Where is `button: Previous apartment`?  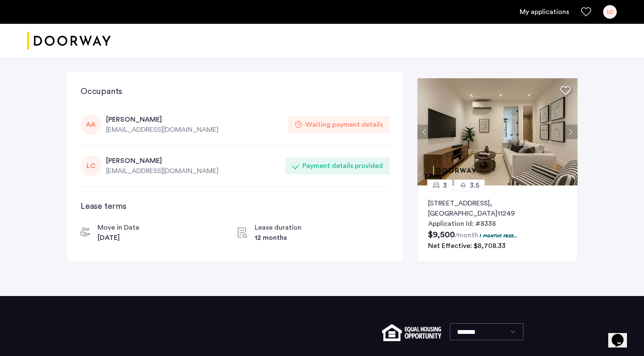
button: Previous apartment is located at coordinates (424, 131).